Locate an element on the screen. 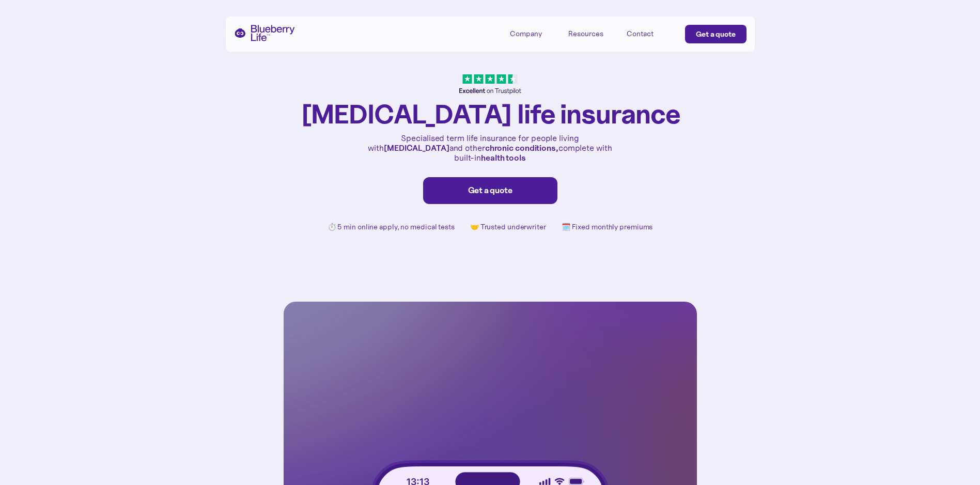 The image size is (980, 485). div: Contact is located at coordinates (640, 33).